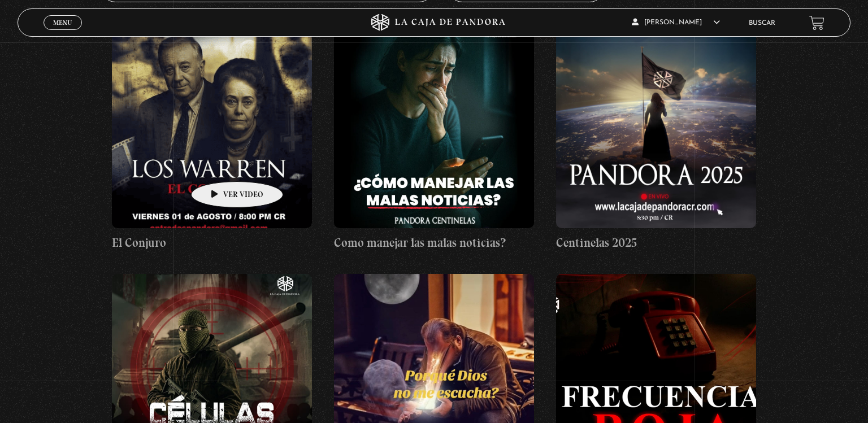 Image resolution: width=868 pixels, height=423 pixels. I want to click on a: Buscar, so click(762, 23).